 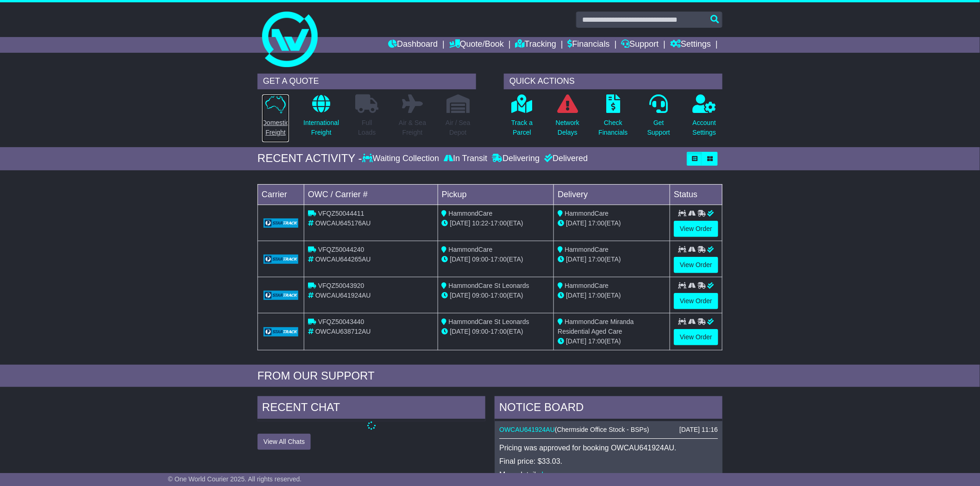 What do you see at coordinates (613, 118) in the screenshot?
I see `a: CheckFinancials` at bounding box center [613, 118].